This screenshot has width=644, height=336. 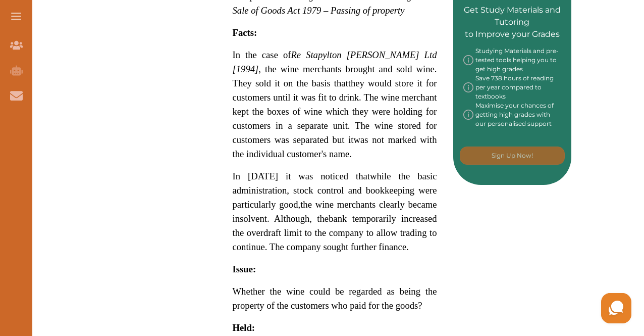 What do you see at coordinates (512, 87) in the screenshot?
I see `div: Save 738 hours of reading per year compared to textbooks` at bounding box center [512, 87].